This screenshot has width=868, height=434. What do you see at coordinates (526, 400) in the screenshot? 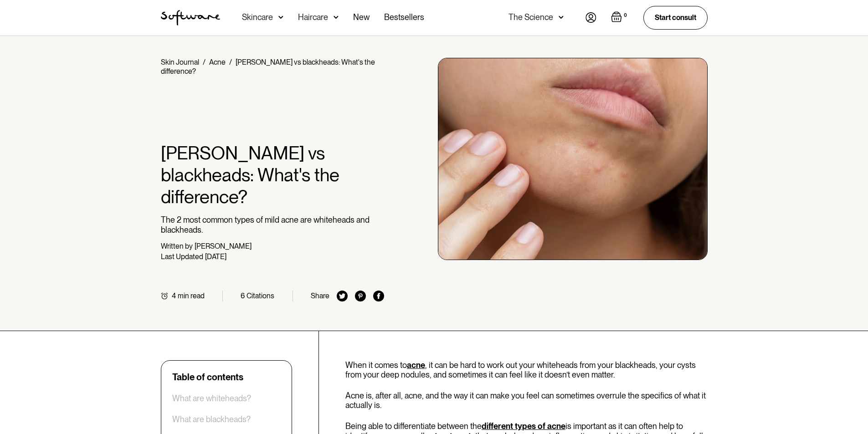
I see `p: Acne is, after all, acne, and the way it can make you feel can sometimes overrule the specifics o...` at bounding box center [526, 400].